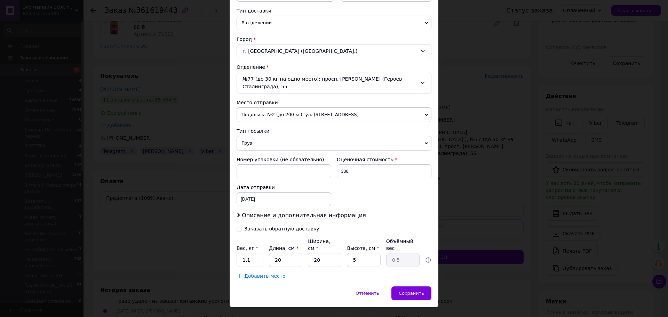 This screenshot has width=668, height=317. What do you see at coordinates (253, 131) in the screenshot?
I see `span: Тип посылки` at bounding box center [253, 131].